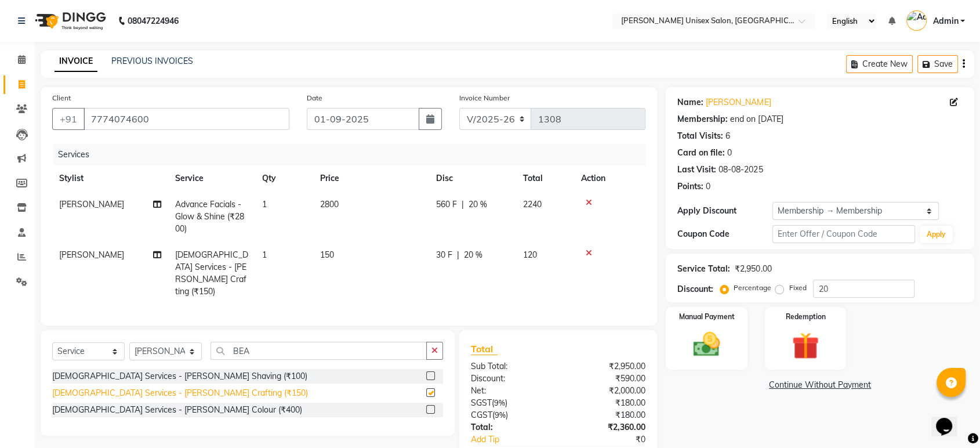 The width and height of the screenshot is (980, 448). I want to click on div: Points:, so click(690, 186).